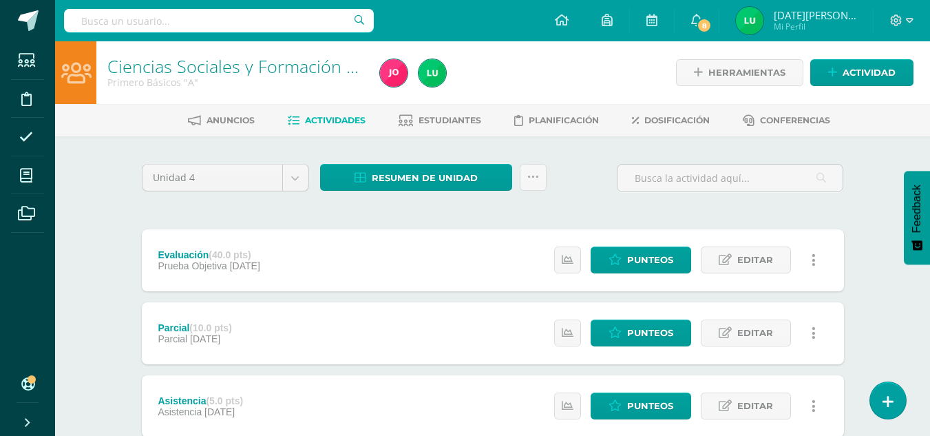 The width and height of the screenshot is (930, 436). I want to click on a: Anuncios, so click(221, 121).